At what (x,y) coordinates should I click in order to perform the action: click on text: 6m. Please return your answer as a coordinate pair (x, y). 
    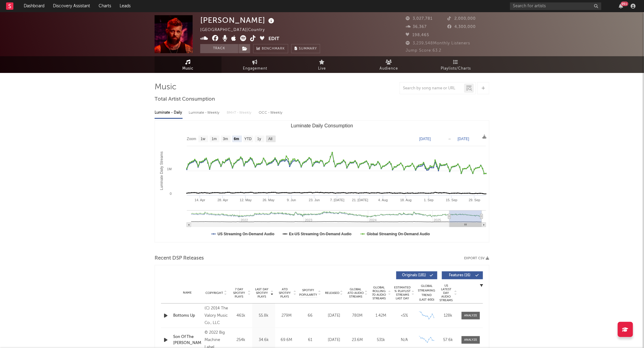
    Looking at the image, I should click on (236, 139).